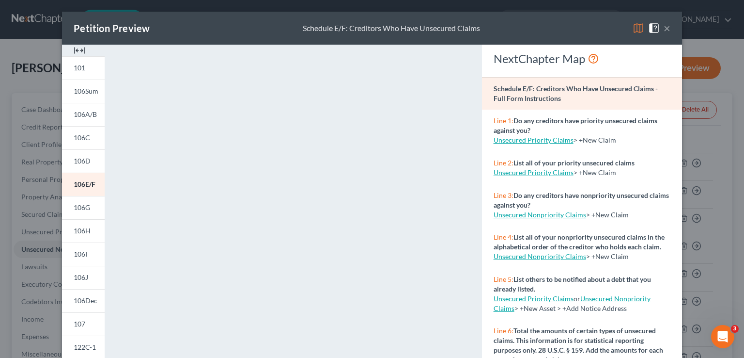  I want to click on span: Line 1:, so click(503, 120).